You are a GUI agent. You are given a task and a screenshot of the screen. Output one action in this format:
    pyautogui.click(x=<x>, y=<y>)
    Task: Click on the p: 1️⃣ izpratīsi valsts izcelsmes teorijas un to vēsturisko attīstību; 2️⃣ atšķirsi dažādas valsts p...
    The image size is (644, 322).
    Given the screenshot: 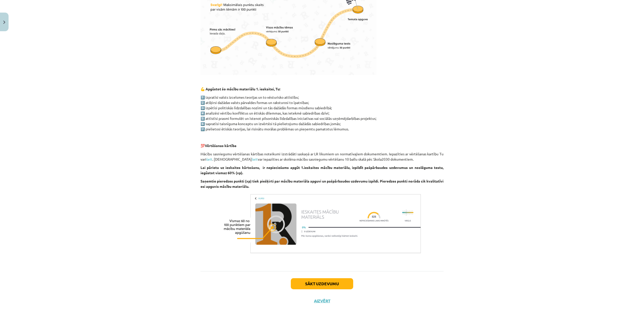 What is the action you would take?
    pyautogui.click(x=322, y=113)
    